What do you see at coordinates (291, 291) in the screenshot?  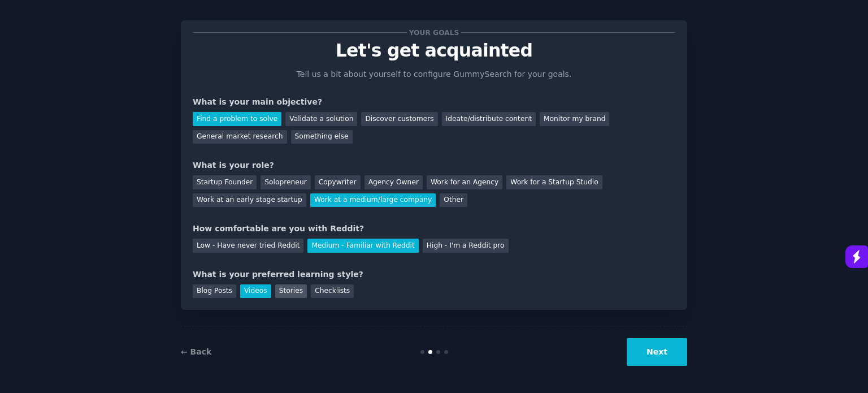 I see `div: Stories` at bounding box center [291, 291].